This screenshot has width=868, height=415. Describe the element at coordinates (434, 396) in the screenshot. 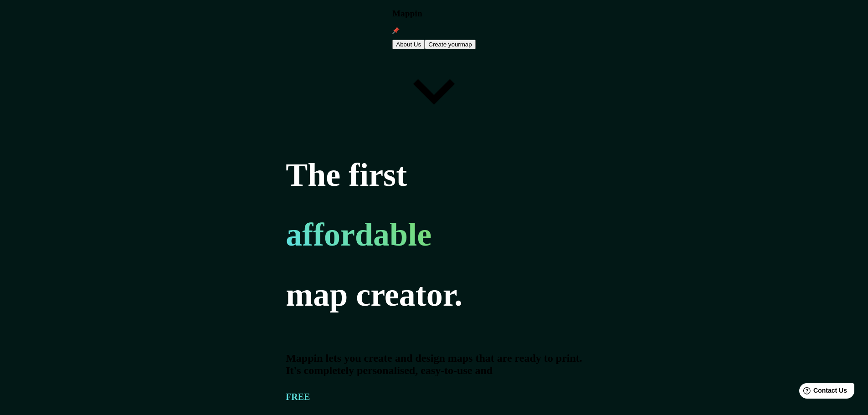

I see `h5: FREE` at that location.